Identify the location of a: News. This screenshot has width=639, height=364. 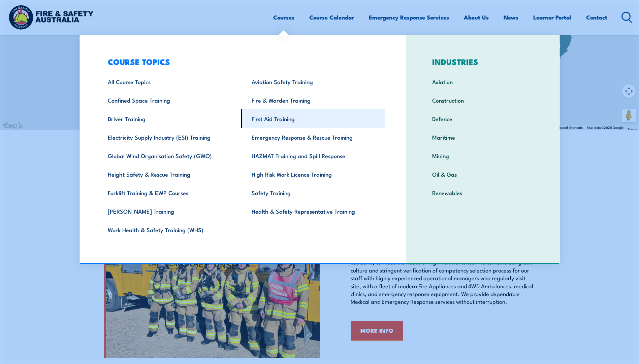
(511, 17).